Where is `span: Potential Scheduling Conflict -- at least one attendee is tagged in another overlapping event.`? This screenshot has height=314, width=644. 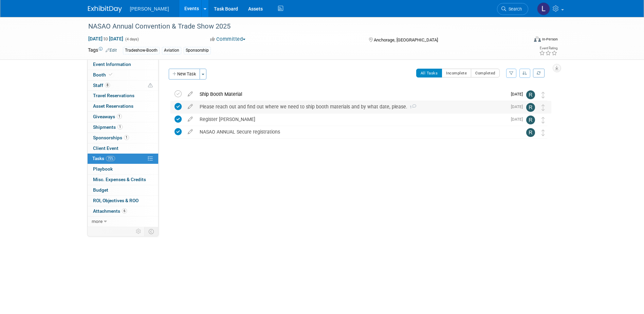
span: Potential Scheduling Conflict -- at least one attendee is tagged in another overlapping event. is located at coordinates (151, 86).